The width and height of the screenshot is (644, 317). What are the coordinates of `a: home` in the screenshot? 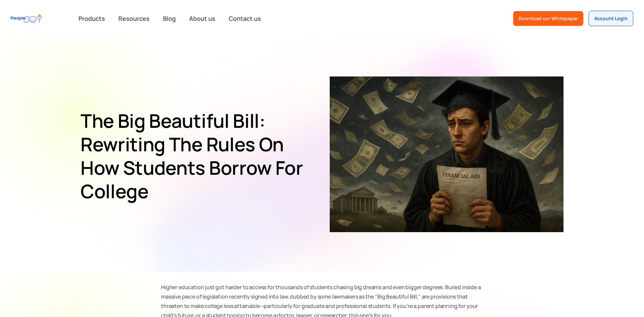 It's located at (27, 18).